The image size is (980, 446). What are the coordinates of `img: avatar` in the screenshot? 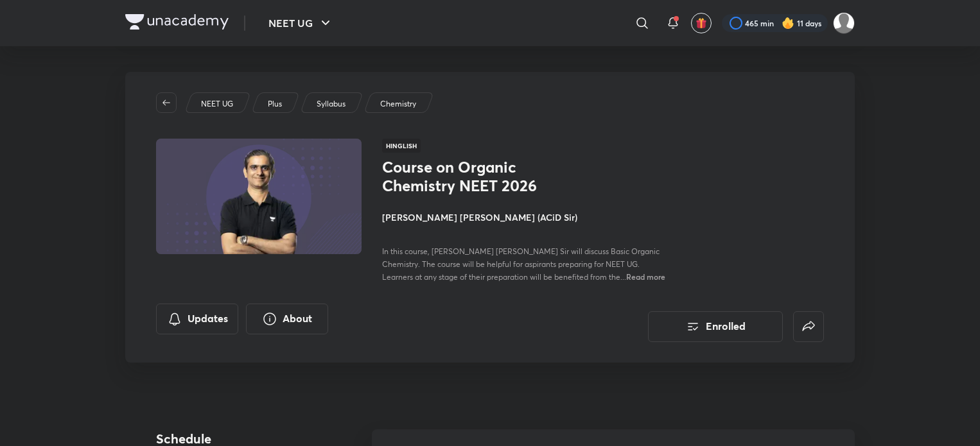 It's located at (701, 23).